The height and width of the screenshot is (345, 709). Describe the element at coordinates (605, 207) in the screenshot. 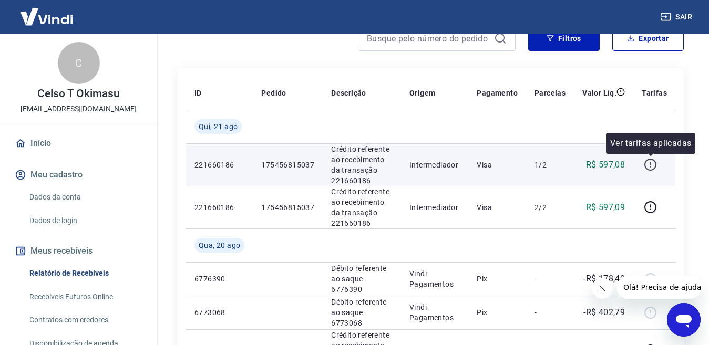

I see `p: R$ 597,09` at that location.